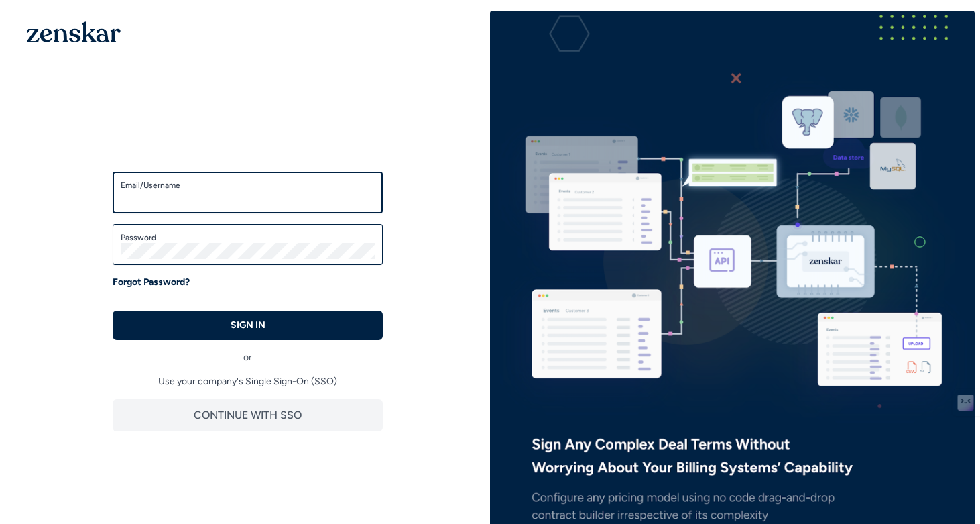  Describe the element at coordinates (247, 325) in the screenshot. I see `button: SIGN IN` at that location.